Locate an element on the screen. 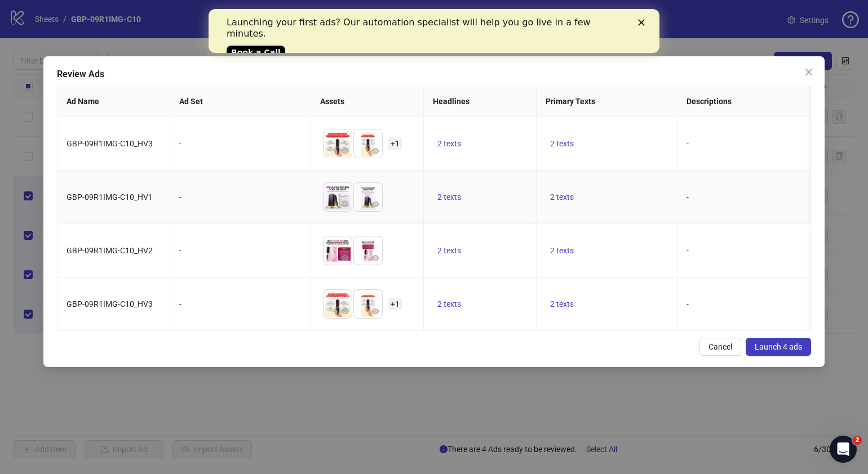  th: Ad Set is located at coordinates (241, 101).